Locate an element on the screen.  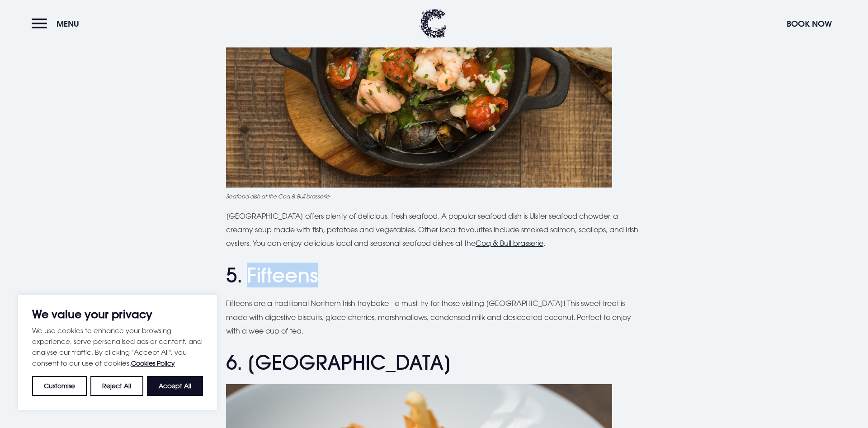
button: Menu is located at coordinates (58, 24).